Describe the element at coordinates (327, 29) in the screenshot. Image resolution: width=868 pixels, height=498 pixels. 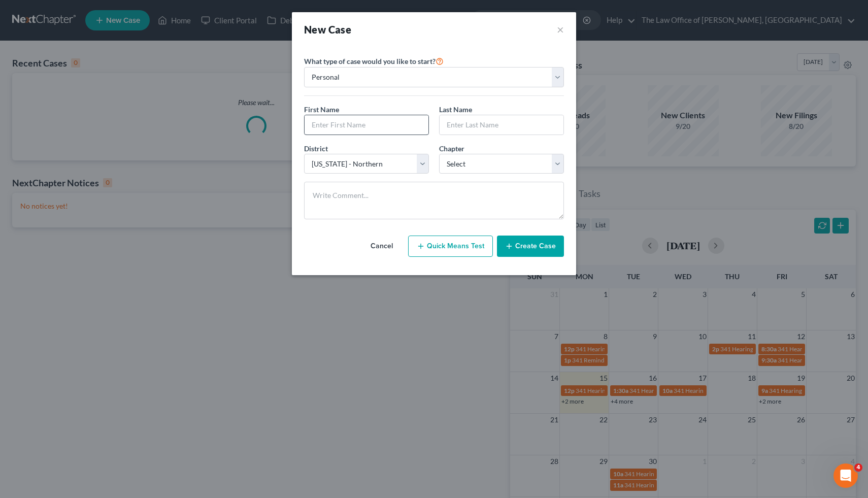
I see `strong: New Case` at that location.